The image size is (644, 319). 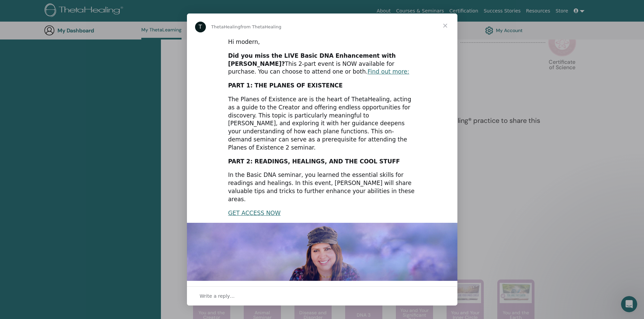 What do you see at coordinates (322, 64) in the screenshot?
I see `div: This 2-part event is NOW available for purchase. You can choose to attend one or both.` at bounding box center [322, 64].